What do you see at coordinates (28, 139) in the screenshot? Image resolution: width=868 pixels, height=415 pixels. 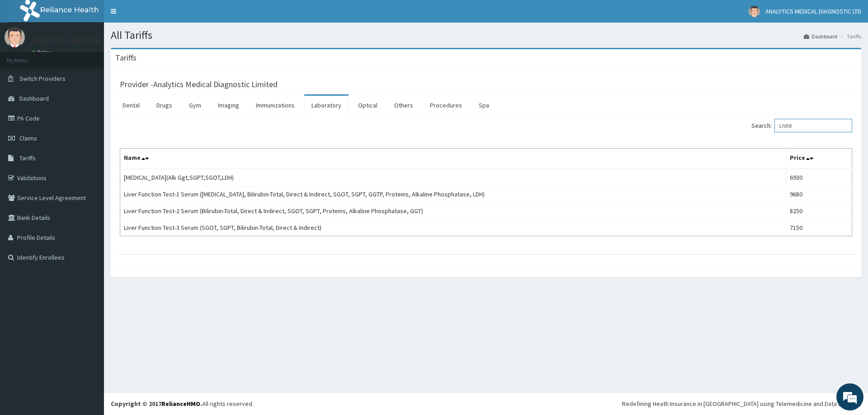 I see `span: Claims` at bounding box center [28, 139].